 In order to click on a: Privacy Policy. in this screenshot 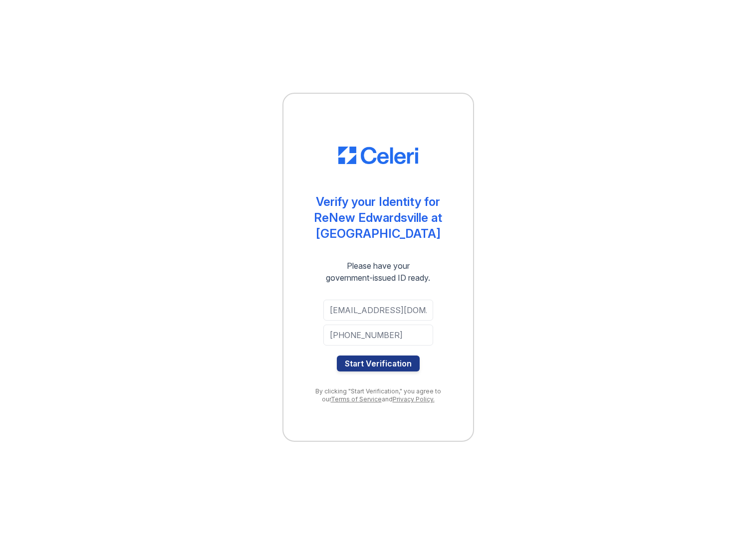, I will do `click(414, 399)`.